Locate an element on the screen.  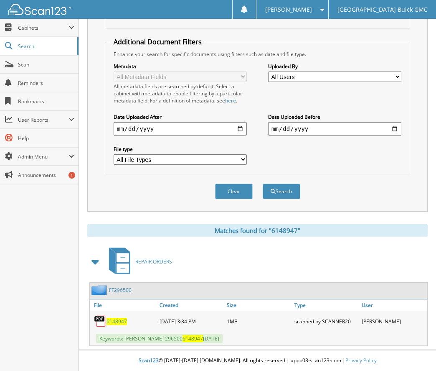
div: All metadata fields are searched by default. Select a cabinet with metadata to enable filtering b... is located at coordinates (180, 93).